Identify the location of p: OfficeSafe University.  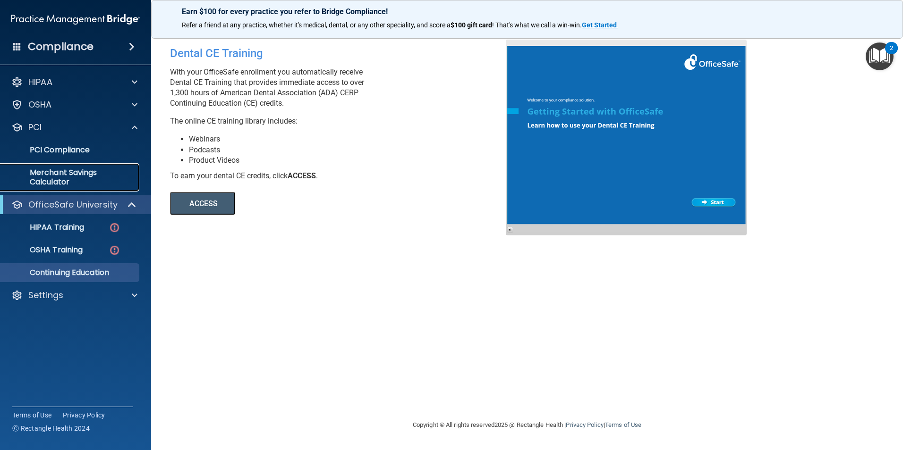
(73, 205).